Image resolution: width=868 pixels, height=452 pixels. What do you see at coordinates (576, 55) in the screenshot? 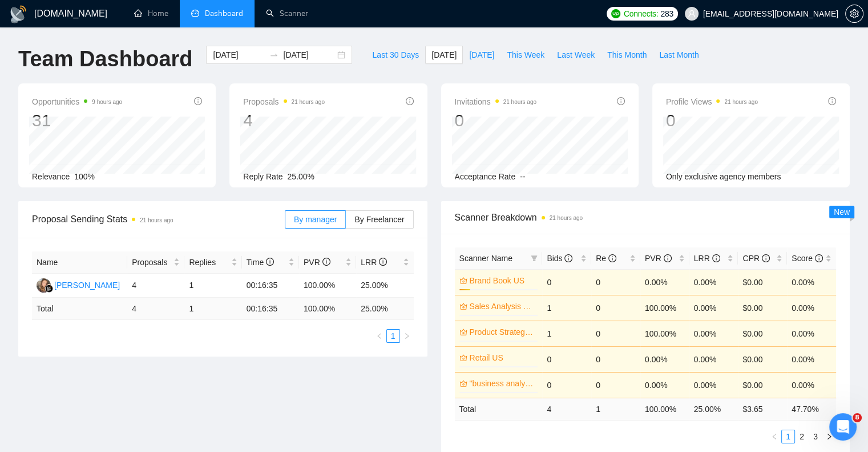
I see `span: Last Week` at bounding box center [576, 55].